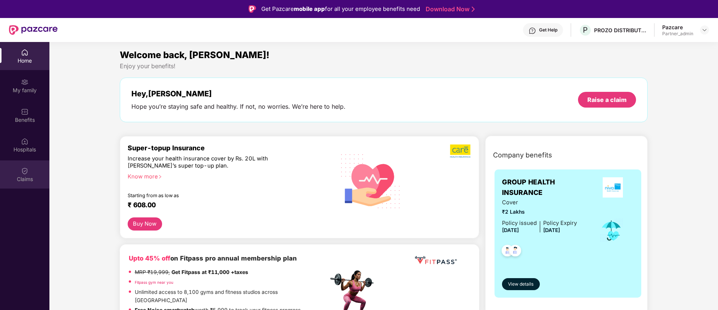  What do you see at coordinates (547, 187) in the screenshot?
I see `span: GROUP HEALTH INSURANCE` at bounding box center [547, 187].